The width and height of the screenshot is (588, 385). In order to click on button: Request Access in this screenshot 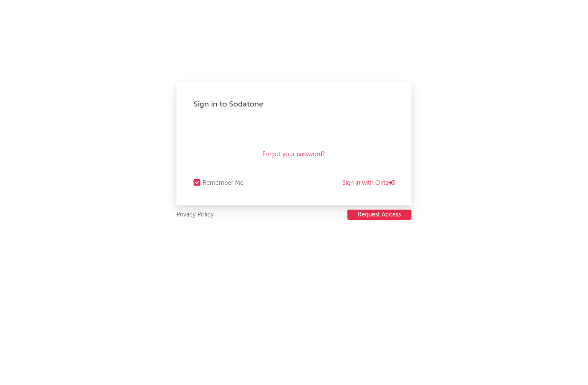, I will do `click(380, 215)`.